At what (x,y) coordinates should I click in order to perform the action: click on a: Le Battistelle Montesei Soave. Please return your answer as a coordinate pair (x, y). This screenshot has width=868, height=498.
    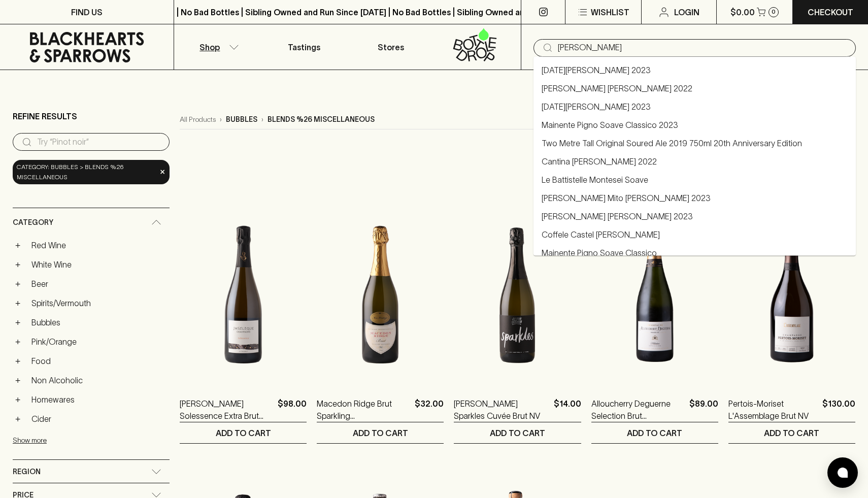
    Looking at the image, I should click on (595, 180).